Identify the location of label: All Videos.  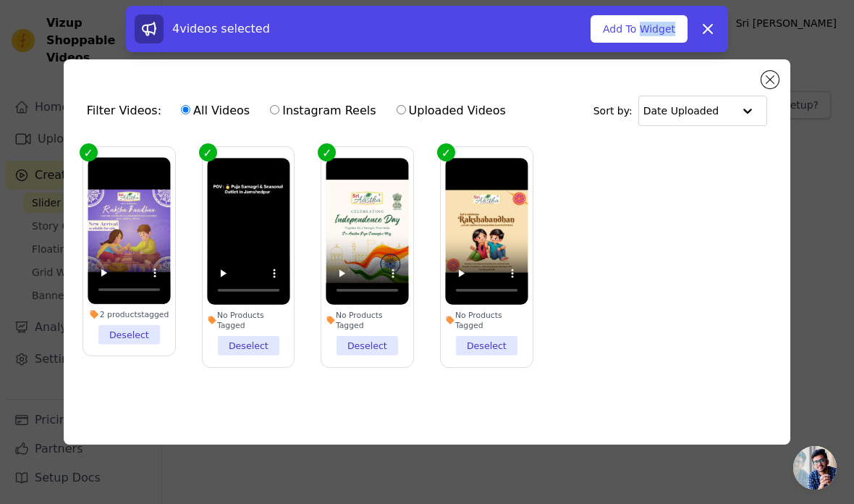
(215, 111).